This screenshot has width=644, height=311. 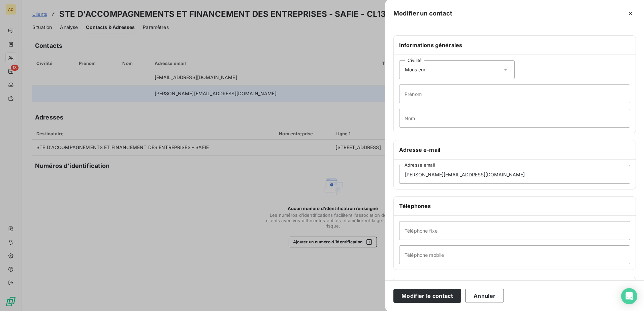 I want to click on button: Modifier le contact, so click(x=427, y=296).